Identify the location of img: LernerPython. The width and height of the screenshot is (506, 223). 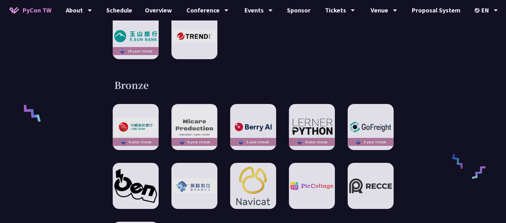
(312, 127).